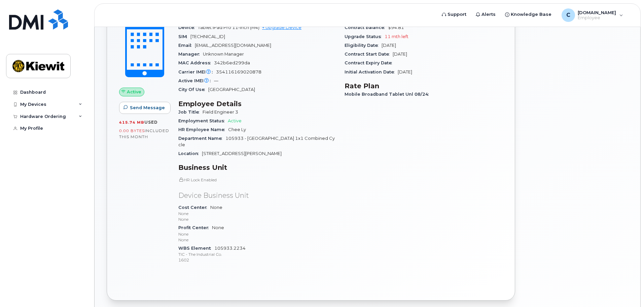 This screenshot has height=307, width=644. What do you see at coordinates (190, 54) in the screenshot?
I see `span: Manager` at bounding box center [190, 54].